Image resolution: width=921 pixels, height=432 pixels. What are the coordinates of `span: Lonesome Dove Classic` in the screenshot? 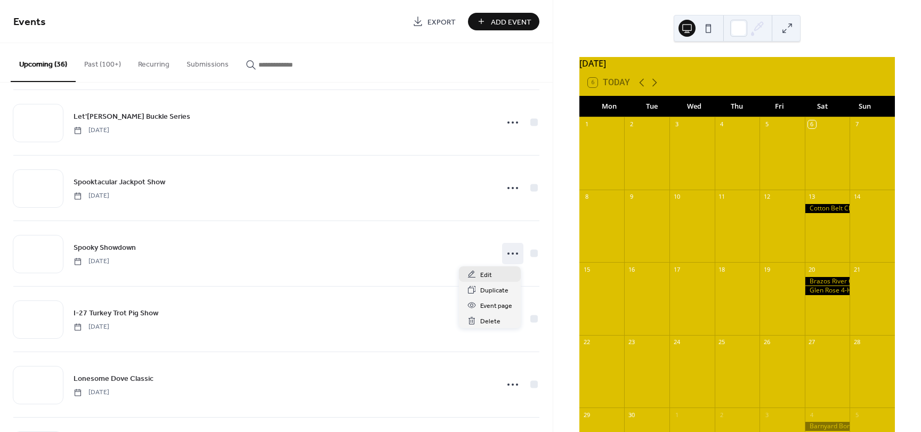 It's located at (114, 379).